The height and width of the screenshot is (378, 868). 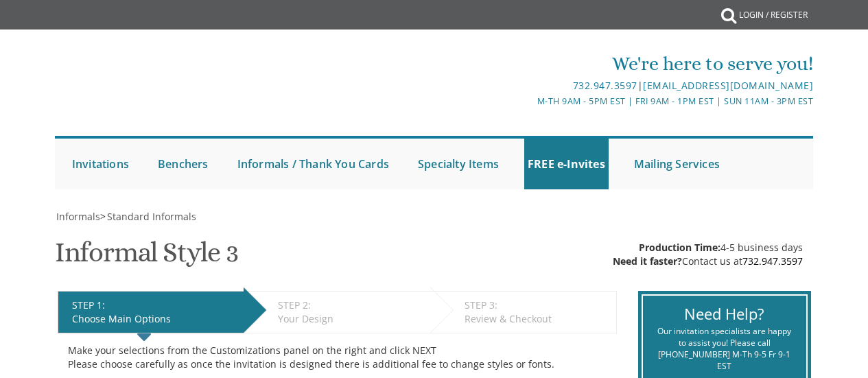 I want to click on div: We're here to serve you!, so click(x=560, y=64).